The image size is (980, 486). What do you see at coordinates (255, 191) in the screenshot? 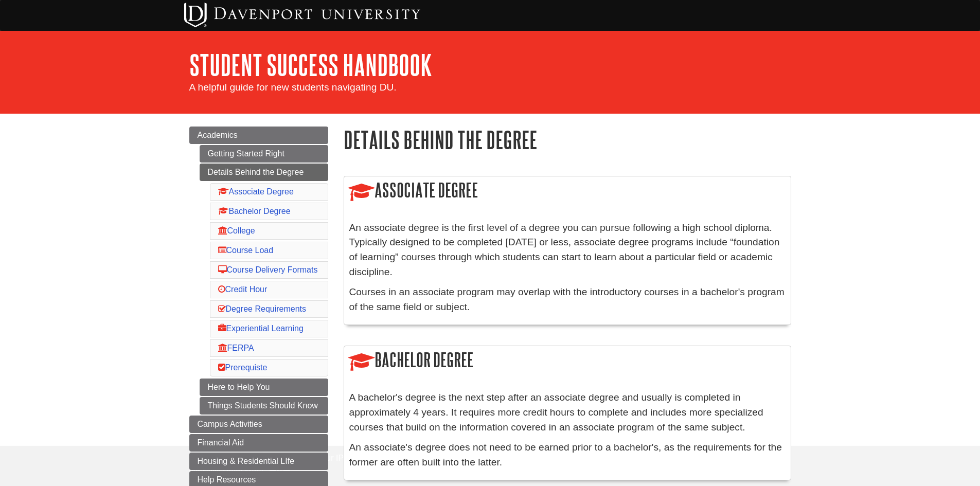
I see `a: Associate Degree` at bounding box center [255, 191].